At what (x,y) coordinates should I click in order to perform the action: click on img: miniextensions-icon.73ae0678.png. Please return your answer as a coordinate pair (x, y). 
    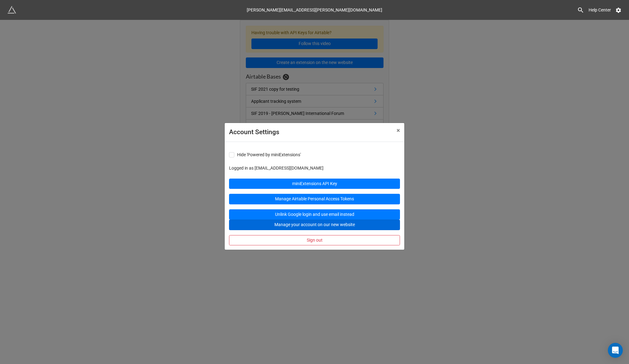
    Looking at the image, I should click on (12, 10).